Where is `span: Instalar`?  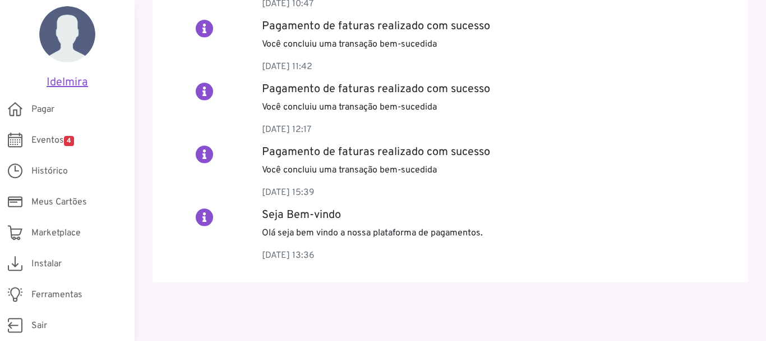 span: Instalar is located at coordinates (47, 264).